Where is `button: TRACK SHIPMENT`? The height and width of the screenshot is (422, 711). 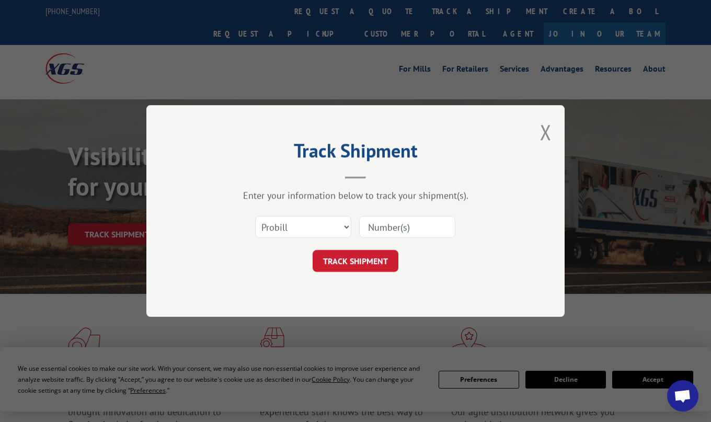 button: TRACK SHIPMENT is located at coordinates (356, 261).